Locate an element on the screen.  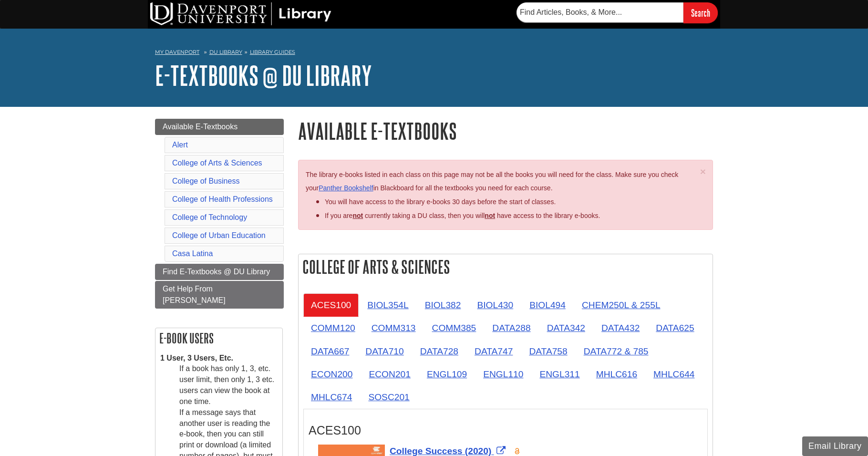
a: My Davenport is located at coordinates (177, 52).